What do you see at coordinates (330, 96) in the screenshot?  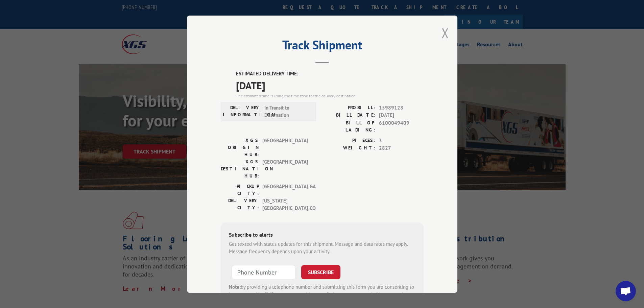 I see `div: The estimated time is using the time zone for the delivery destination.` at bounding box center [330, 96].